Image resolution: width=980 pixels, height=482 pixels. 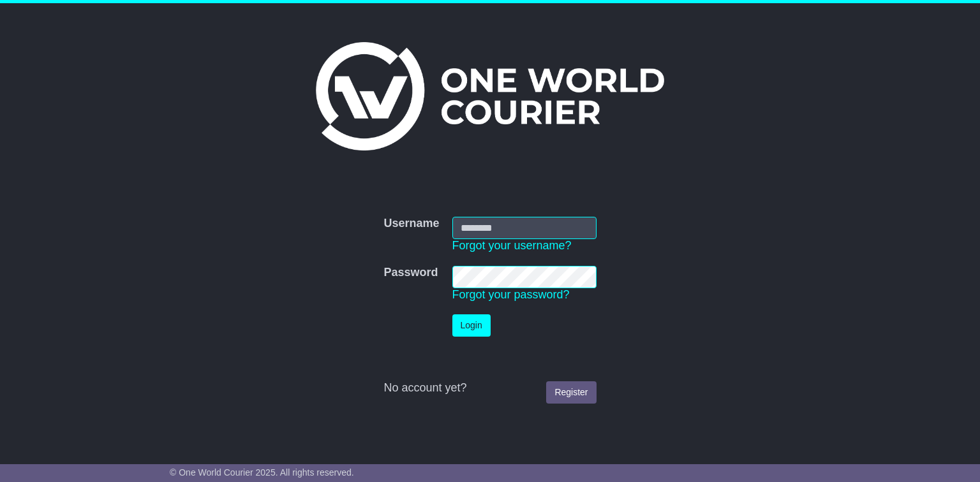 I want to click on button: Login, so click(x=472, y=325).